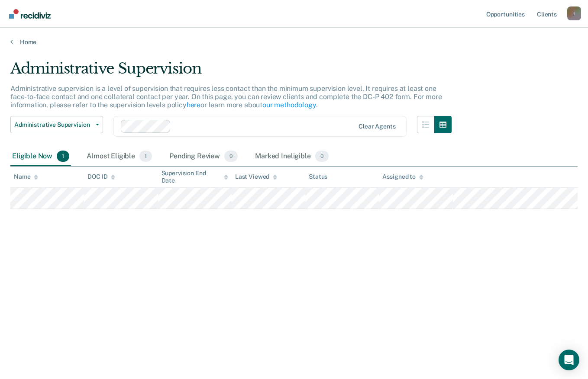  I want to click on a: Home, so click(294, 42).